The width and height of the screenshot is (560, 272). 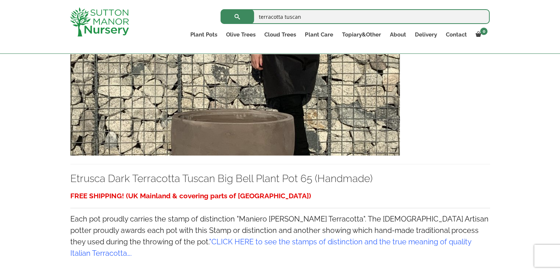 What do you see at coordinates (456, 35) in the screenshot?
I see `a: Contact` at bounding box center [456, 35].